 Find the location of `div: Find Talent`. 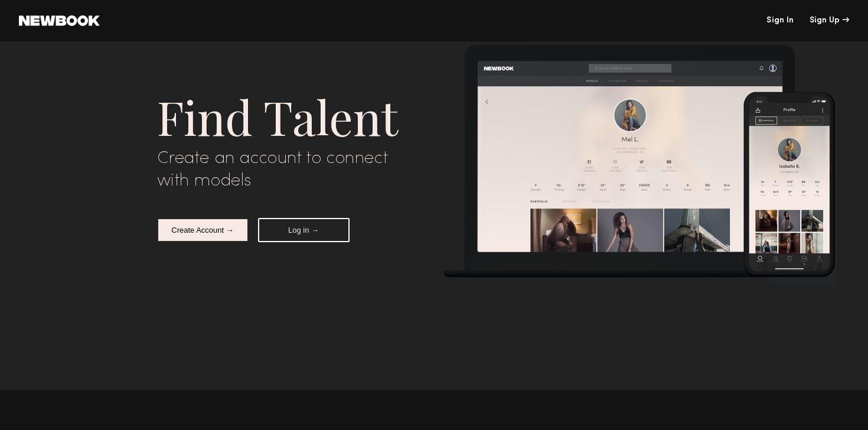

div: Find Talent is located at coordinates (291, 116).